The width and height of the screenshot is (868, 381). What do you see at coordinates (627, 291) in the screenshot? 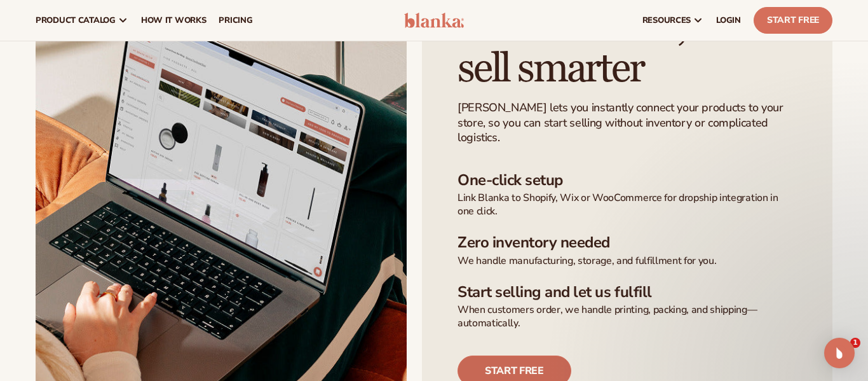
I see `h3: Start selling and let us fulfill` at bounding box center [627, 291].